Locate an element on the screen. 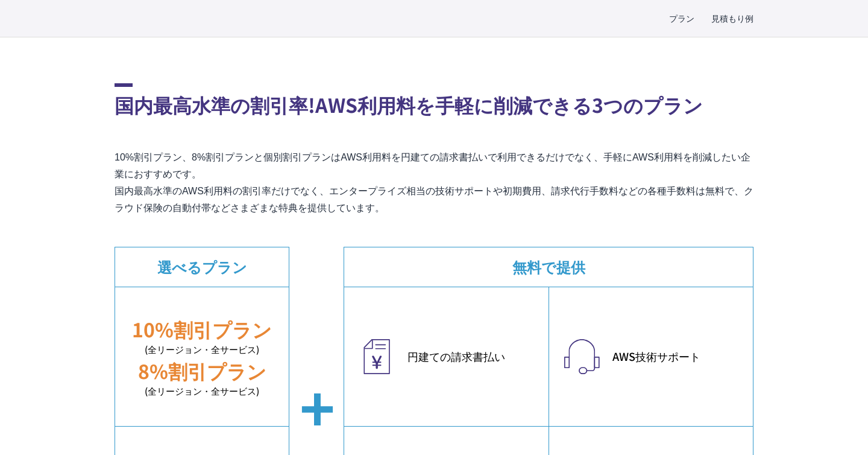 This screenshot has height=455, width=868. h2: 国内最高水準の割引率!AWS利用料を手軽に削減できる3つのプラン is located at coordinates (434, 101).